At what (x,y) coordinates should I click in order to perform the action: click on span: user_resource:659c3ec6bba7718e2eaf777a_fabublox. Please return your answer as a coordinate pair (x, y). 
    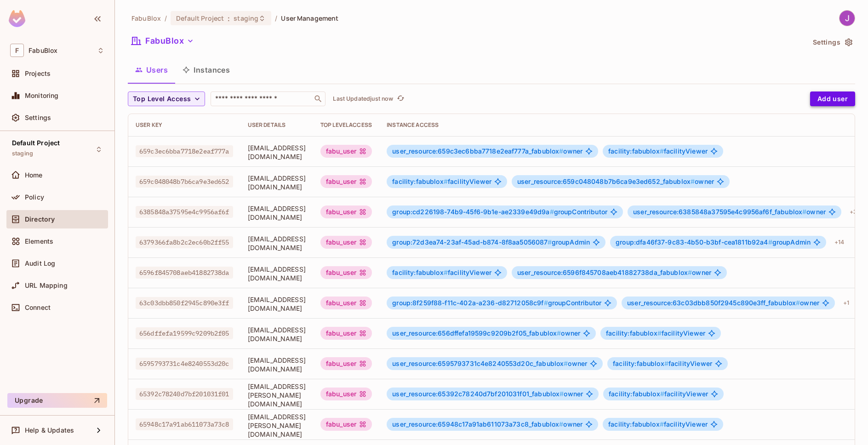
    Looking at the image, I should click on (478, 151).